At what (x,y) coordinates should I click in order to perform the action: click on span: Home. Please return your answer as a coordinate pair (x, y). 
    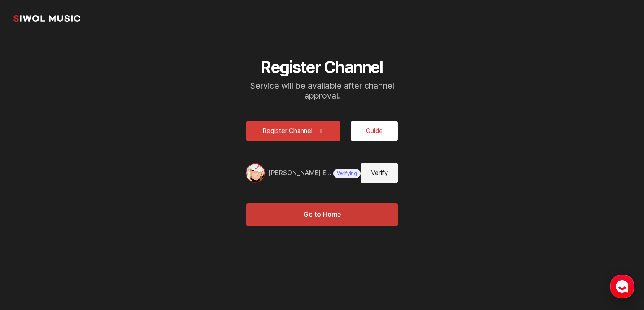
    Looking at the image, I should click on (29, 256).